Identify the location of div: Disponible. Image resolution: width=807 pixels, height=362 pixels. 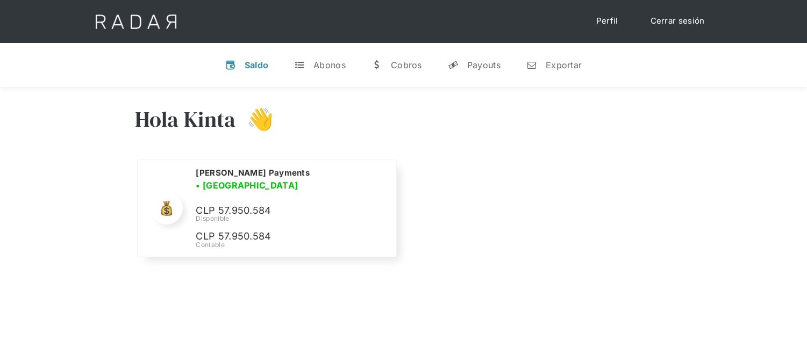
(289, 219).